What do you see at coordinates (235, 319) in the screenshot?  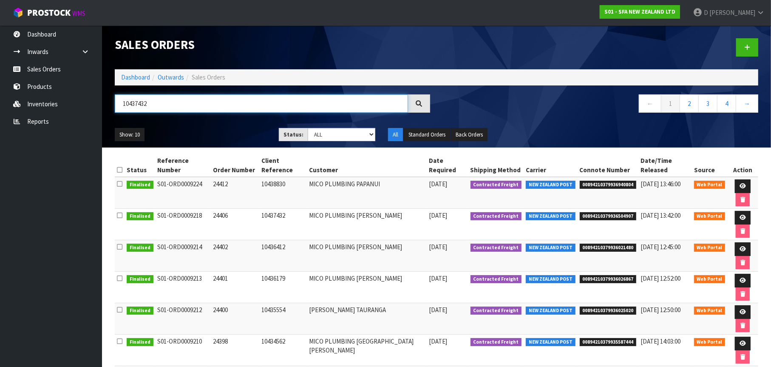 I see `td: 24400` at bounding box center [235, 319].